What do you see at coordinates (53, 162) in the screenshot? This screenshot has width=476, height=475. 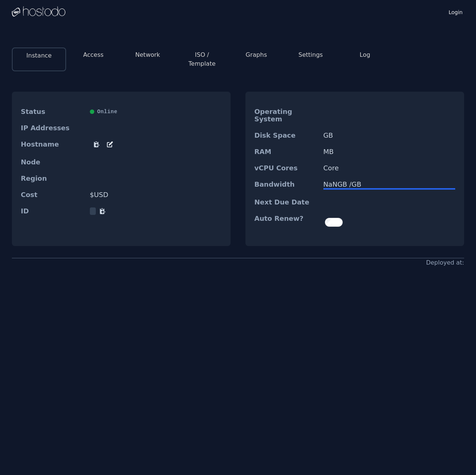 I see `dt: Node` at bounding box center [53, 162].